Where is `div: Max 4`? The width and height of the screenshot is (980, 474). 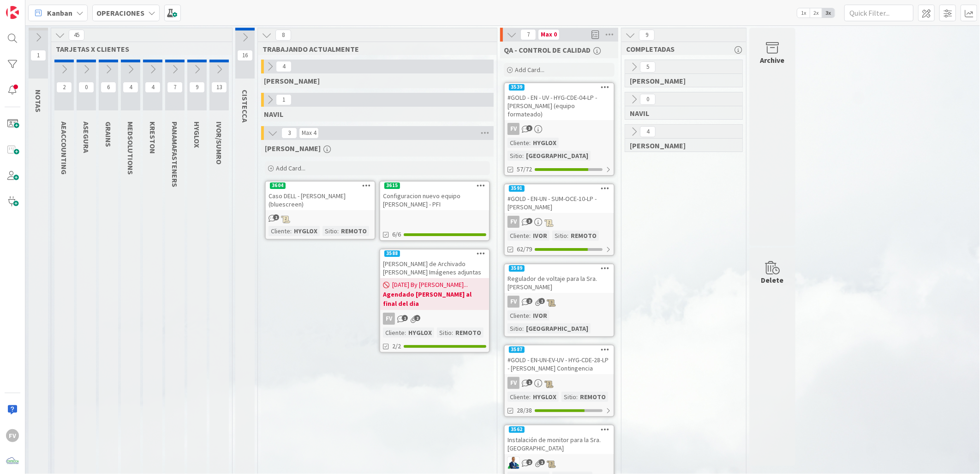 div: Max 4 is located at coordinates (309, 133).